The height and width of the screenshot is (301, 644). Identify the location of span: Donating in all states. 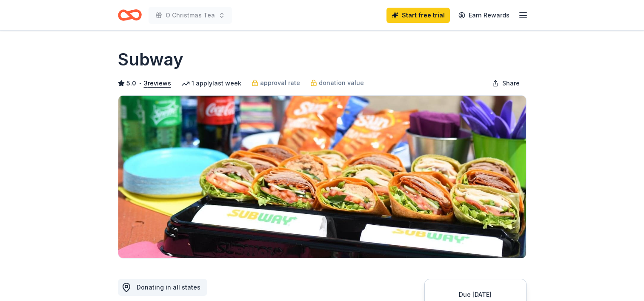
(168, 287).